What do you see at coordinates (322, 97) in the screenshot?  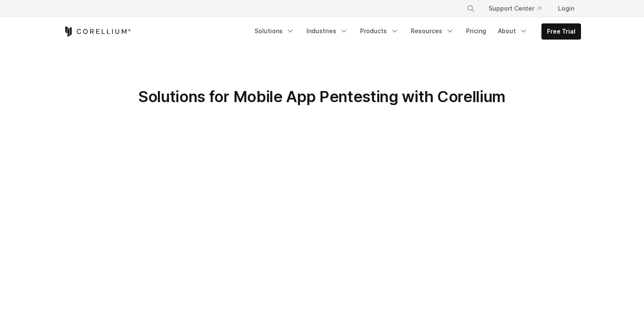 I see `span: Solutions for Mobile App Pentesting with Corellium` at bounding box center [322, 97].